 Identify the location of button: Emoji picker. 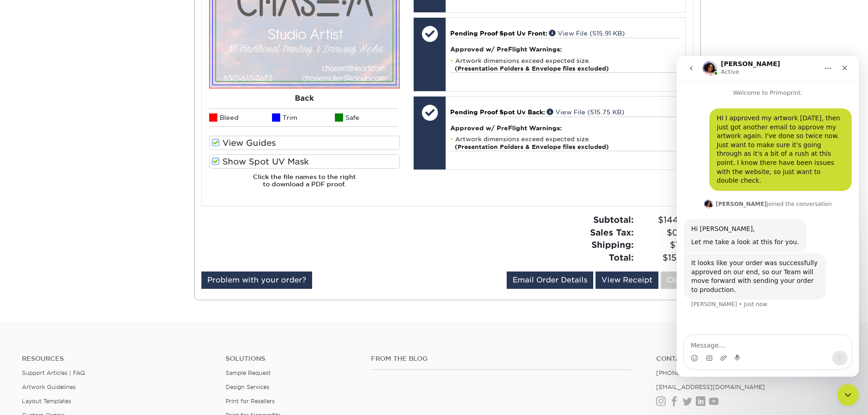
(18, 302).